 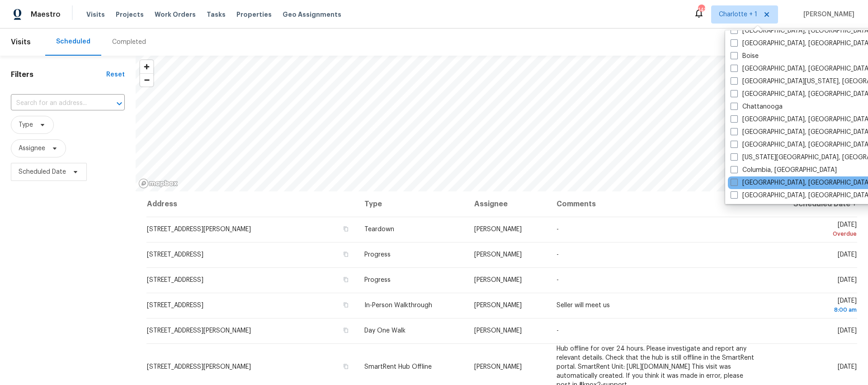 I want to click on button: Open, so click(x=119, y=103).